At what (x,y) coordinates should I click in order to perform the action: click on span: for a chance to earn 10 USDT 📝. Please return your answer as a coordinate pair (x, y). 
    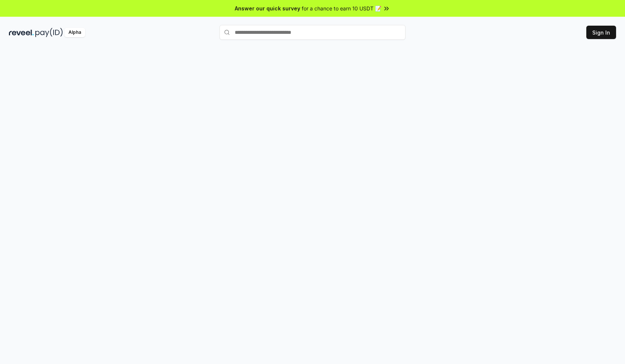
    Looking at the image, I should click on (341, 8).